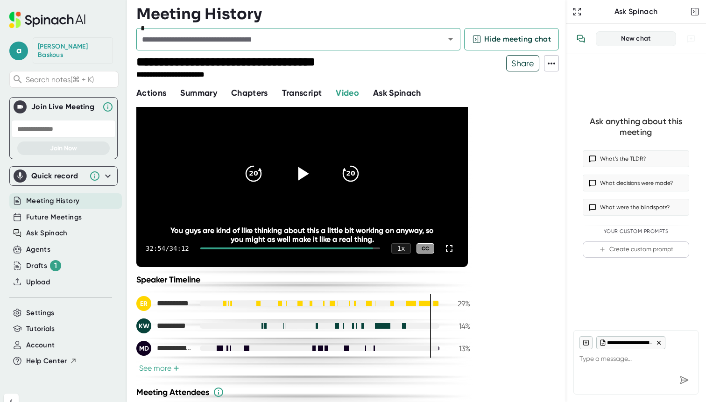 The image size is (706, 402). I want to click on div: 29 %, so click(458, 303).